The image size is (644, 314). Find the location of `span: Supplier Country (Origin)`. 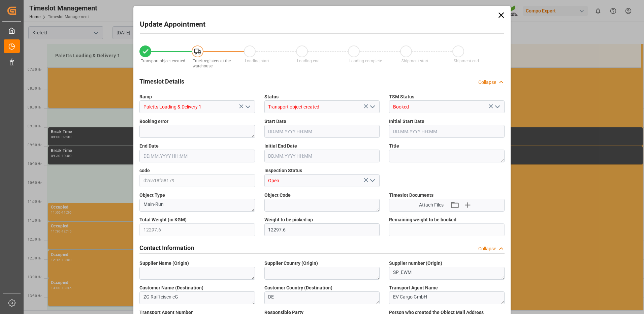

span: Supplier Country (Origin) is located at coordinates (291, 263).